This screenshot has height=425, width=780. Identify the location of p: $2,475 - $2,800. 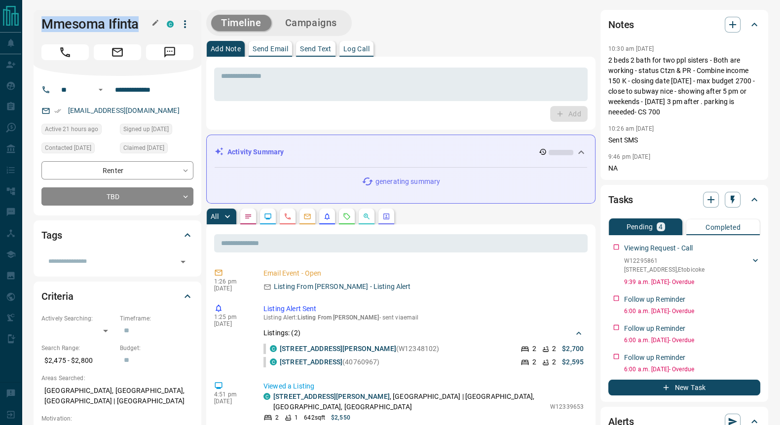
(78, 361).